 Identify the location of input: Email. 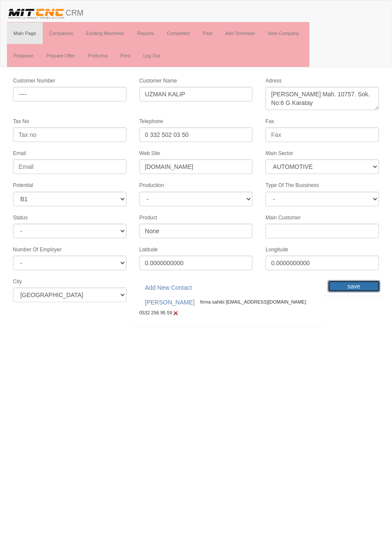
(70, 167).